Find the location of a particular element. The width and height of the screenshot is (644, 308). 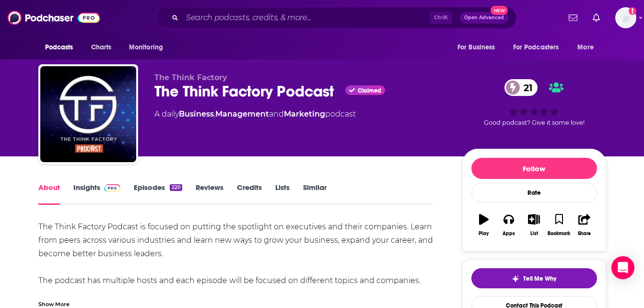

span: Tell Me Why is located at coordinates (540, 279).